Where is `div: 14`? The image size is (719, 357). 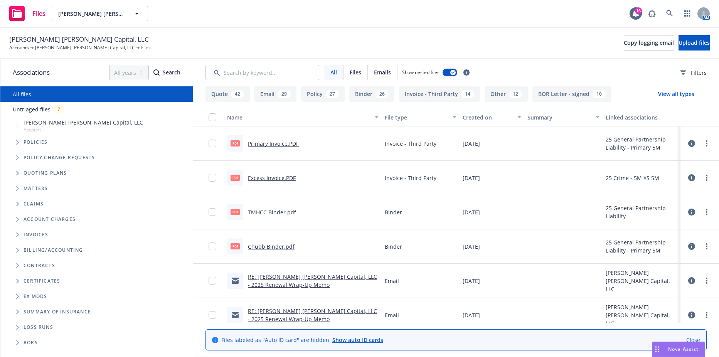
div: 14 is located at coordinates (468, 94).